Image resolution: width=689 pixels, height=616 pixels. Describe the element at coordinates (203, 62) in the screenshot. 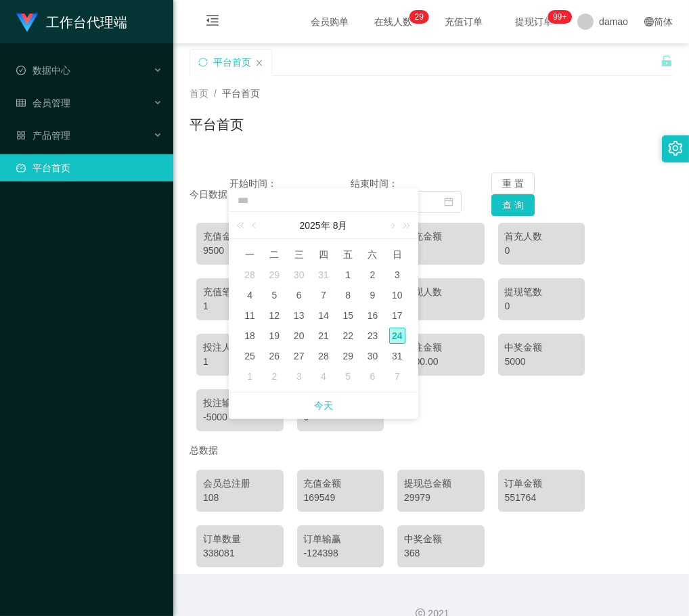

I see `i: 图标: sync` at that location.